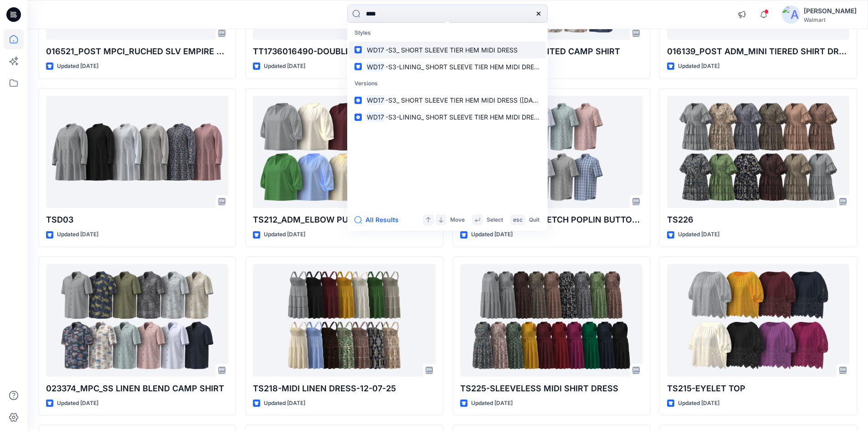  What do you see at coordinates (380, 220) in the screenshot?
I see `button: All Results` at bounding box center [380, 220].